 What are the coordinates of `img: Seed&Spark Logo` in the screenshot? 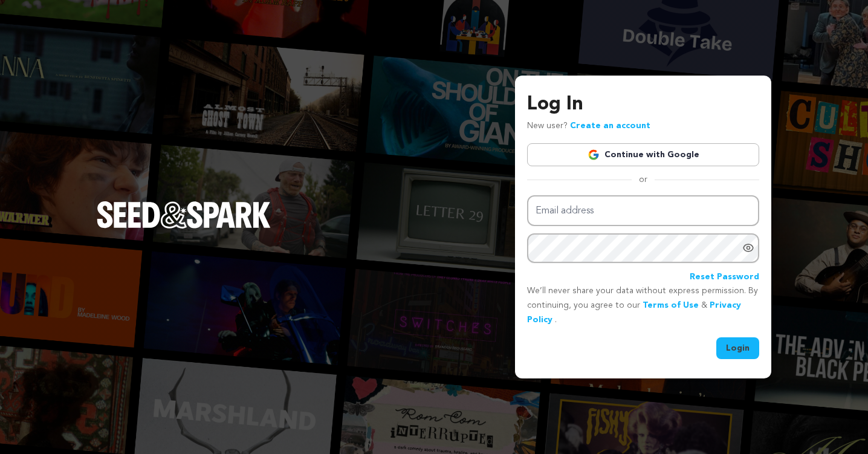 It's located at (184, 215).